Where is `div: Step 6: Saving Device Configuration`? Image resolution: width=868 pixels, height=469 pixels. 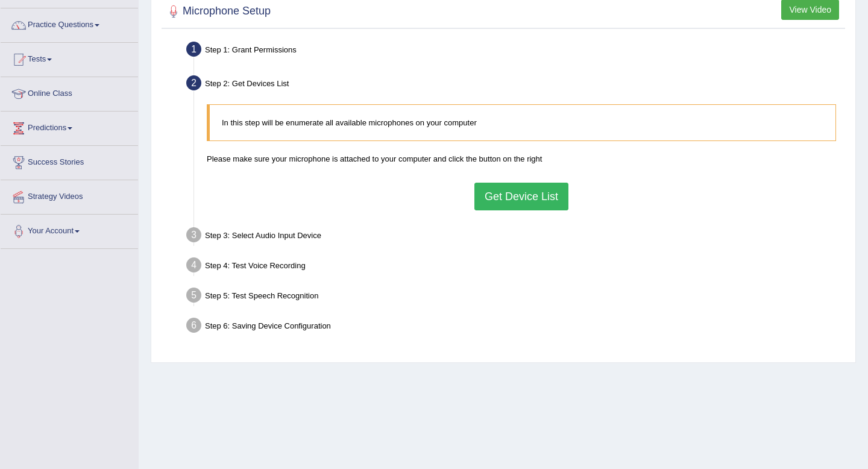
div: Step 6: Saving Device Configuration is located at coordinates (515, 327).